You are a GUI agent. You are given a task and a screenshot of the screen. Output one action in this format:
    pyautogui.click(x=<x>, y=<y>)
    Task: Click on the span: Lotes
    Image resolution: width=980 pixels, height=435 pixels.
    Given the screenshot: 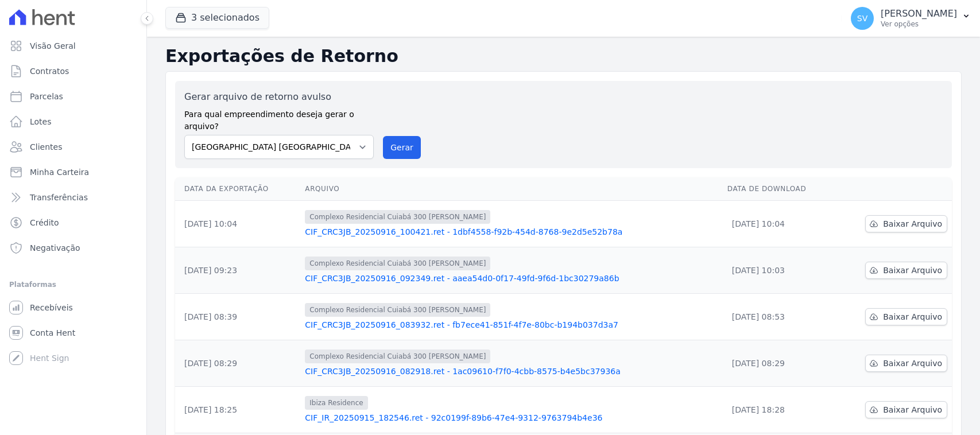 What is the action you would take?
    pyautogui.click(x=41, y=122)
    